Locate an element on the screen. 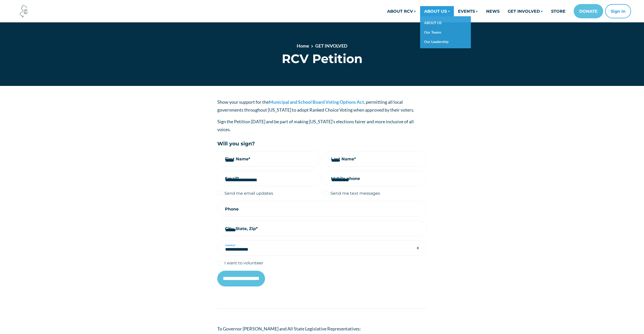  label: Send me email updates is located at coordinates (249, 193).